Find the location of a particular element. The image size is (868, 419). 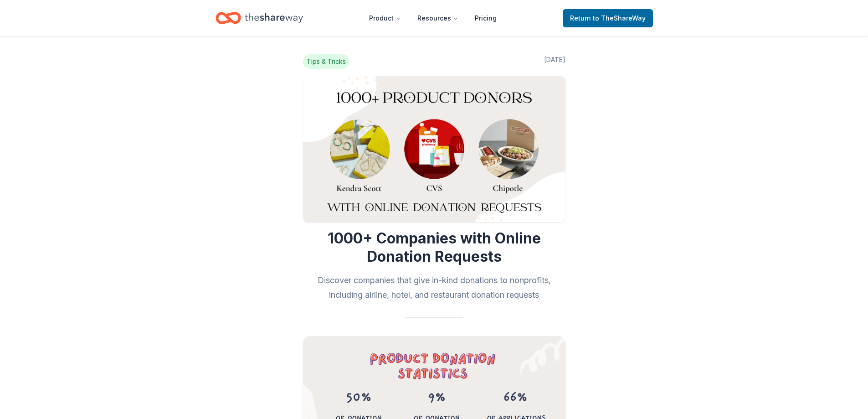

a: Returnto TheShareWay is located at coordinates (608, 19).